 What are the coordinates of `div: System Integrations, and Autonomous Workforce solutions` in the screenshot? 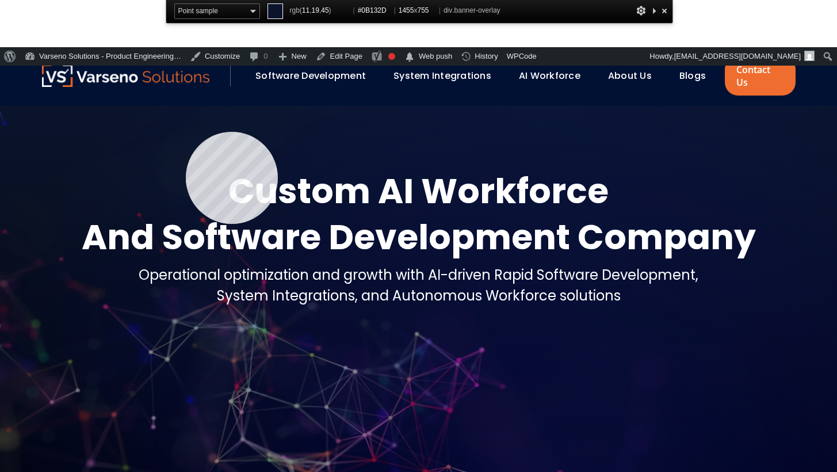 It's located at (418, 296).